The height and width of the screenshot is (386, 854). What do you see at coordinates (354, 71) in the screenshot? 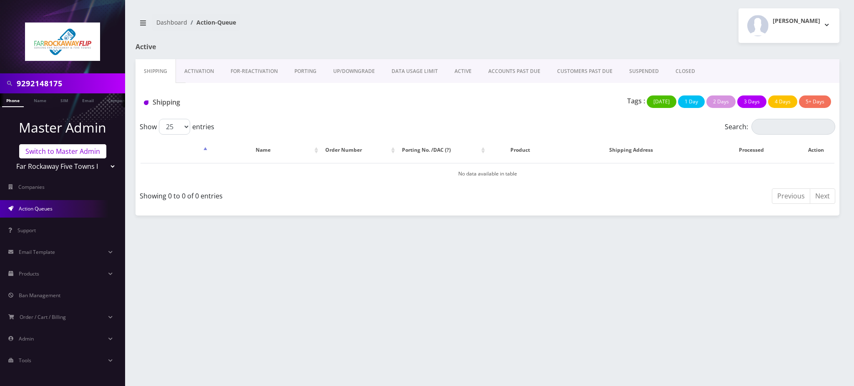
I see `a: UP/DOWNGRADE` at bounding box center [354, 71].